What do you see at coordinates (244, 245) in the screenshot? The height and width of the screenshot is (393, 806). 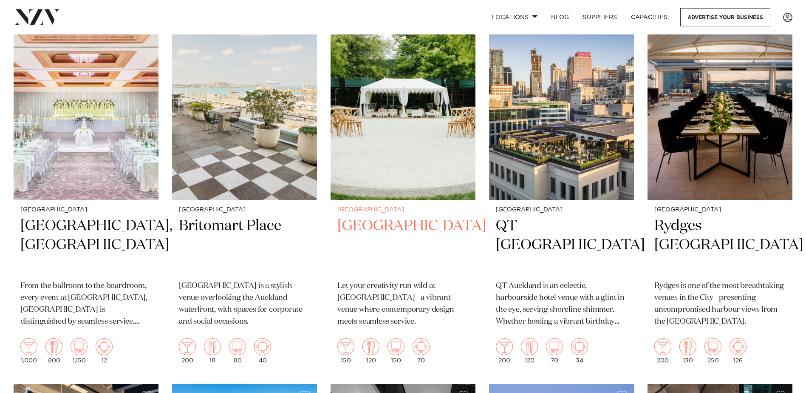 I see `h2: Britomart Place` at bounding box center [244, 245].